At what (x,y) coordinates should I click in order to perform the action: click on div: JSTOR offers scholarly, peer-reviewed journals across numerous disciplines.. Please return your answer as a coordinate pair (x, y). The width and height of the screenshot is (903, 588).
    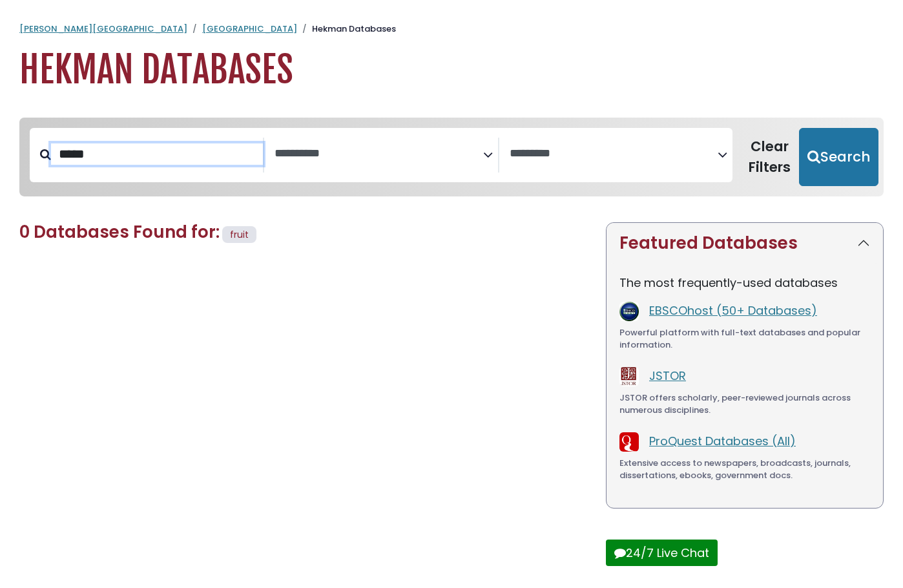
    Looking at the image, I should click on (745, 404).